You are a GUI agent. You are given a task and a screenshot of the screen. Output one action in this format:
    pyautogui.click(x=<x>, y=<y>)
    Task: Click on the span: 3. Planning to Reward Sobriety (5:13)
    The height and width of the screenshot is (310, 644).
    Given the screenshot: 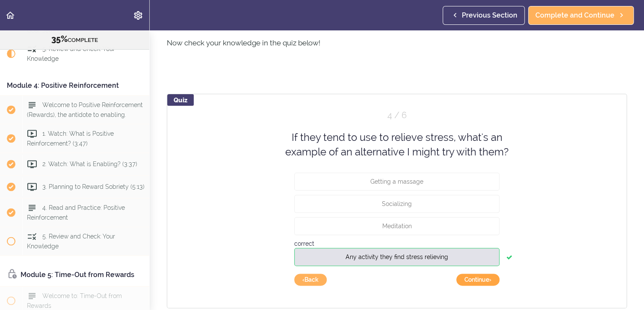 What is the action you would take?
    pyautogui.click(x=93, y=186)
    